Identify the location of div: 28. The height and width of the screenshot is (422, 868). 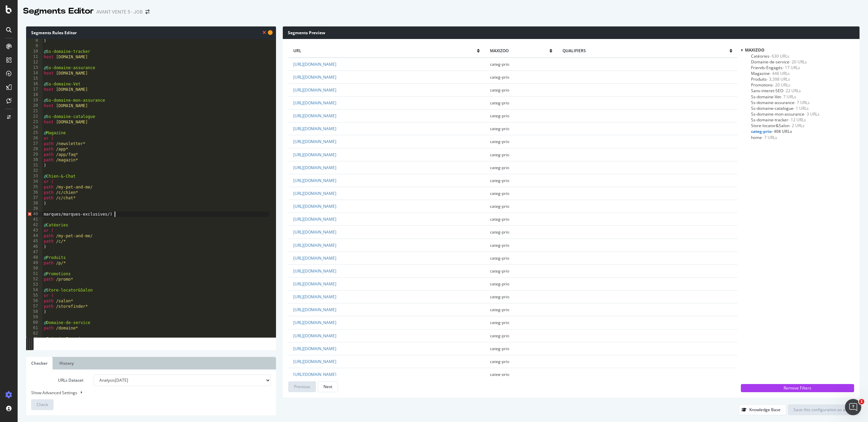
(35, 150).